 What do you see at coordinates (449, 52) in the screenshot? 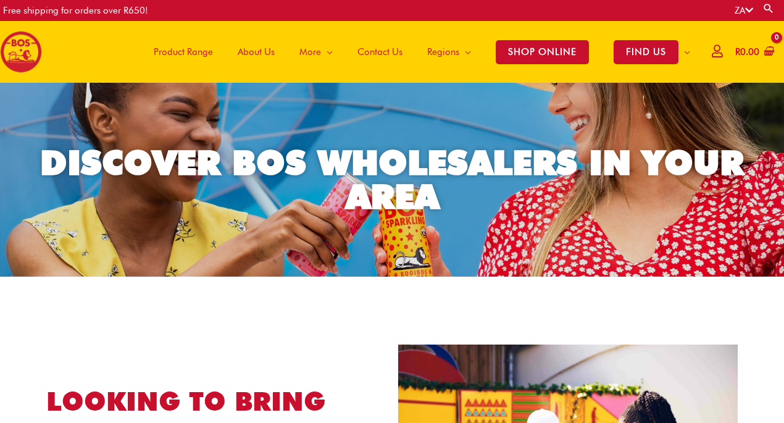
I see `a: Regions` at bounding box center [449, 52].